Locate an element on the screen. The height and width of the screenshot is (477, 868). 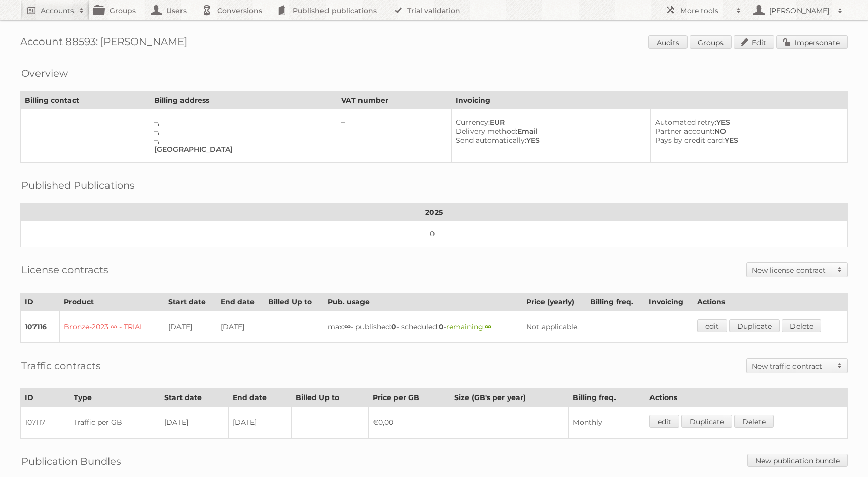
h2: New license contract is located at coordinates (792, 271).